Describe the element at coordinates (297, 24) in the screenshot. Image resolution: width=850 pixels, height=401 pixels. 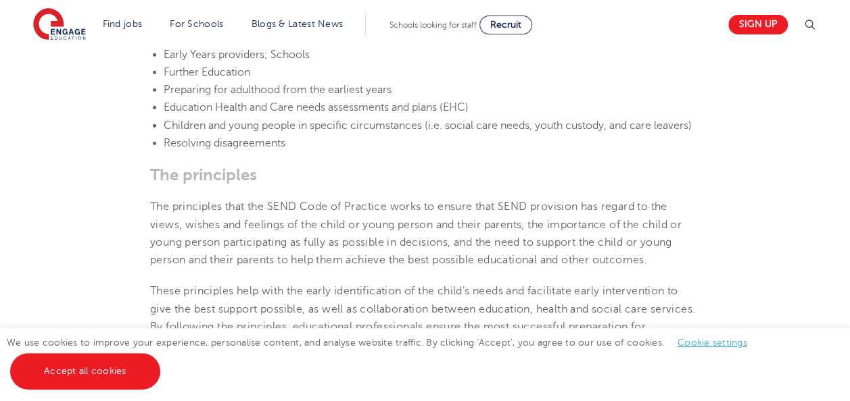
I see `a: Blogs & Latest News` at that location.